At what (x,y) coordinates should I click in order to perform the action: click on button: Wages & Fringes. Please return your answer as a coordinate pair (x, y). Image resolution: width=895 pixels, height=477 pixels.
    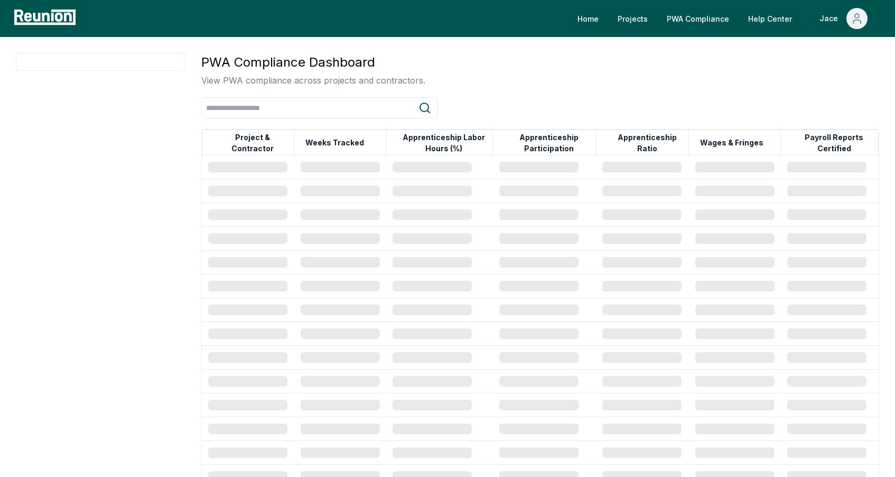
    Looking at the image, I should click on (732, 143).